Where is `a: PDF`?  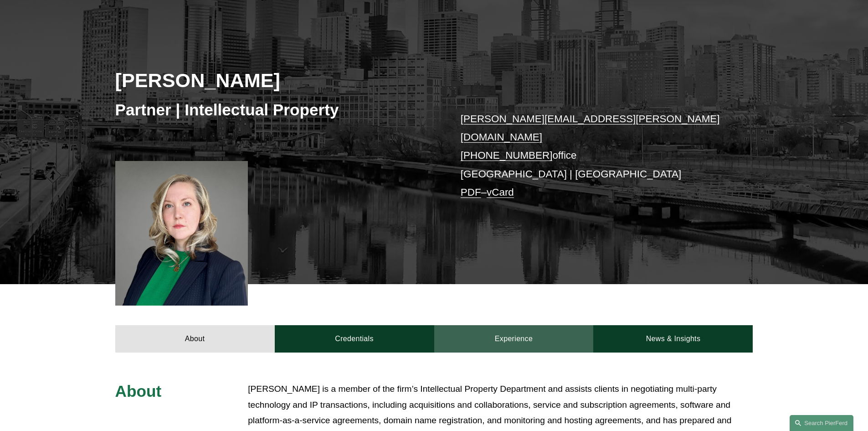 a: PDF is located at coordinates (471, 192).